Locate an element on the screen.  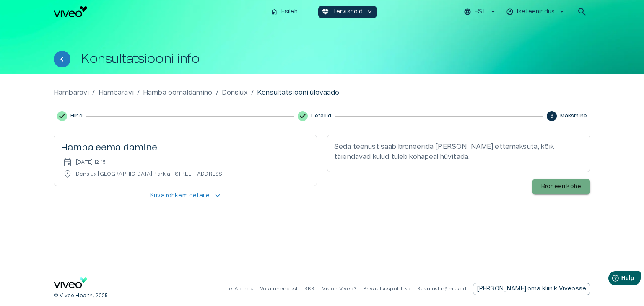
p: Broneeri kohe is located at coordinates (561, 187).